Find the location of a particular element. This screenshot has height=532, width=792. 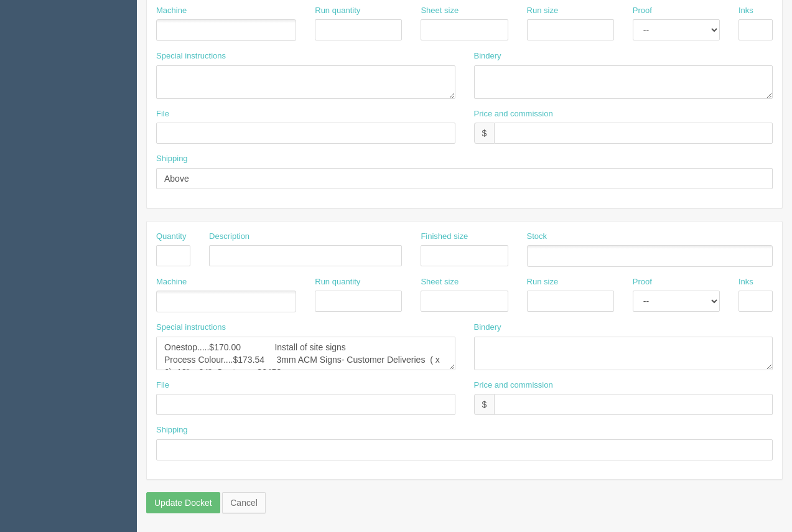

a: Cancel is located at coordinates (244, 502).